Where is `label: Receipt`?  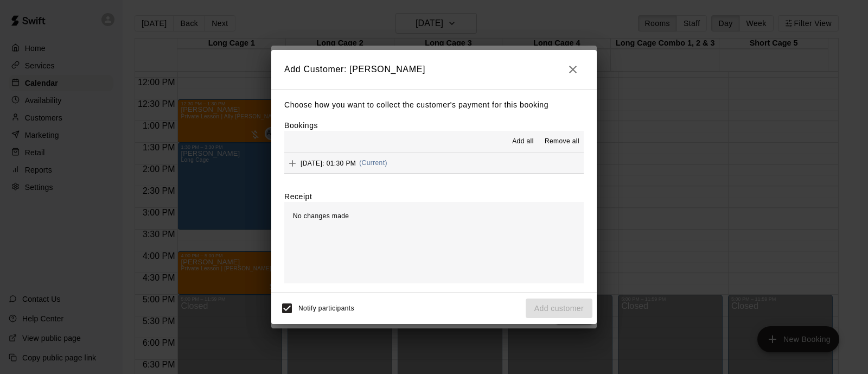
label: Receipt is located at coordinates (298, 196).